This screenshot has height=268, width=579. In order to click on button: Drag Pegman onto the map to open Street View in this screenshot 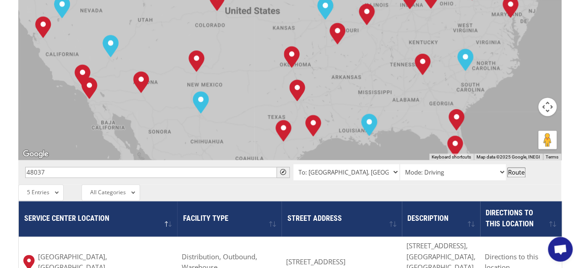, I will do `click(547, 140)`.